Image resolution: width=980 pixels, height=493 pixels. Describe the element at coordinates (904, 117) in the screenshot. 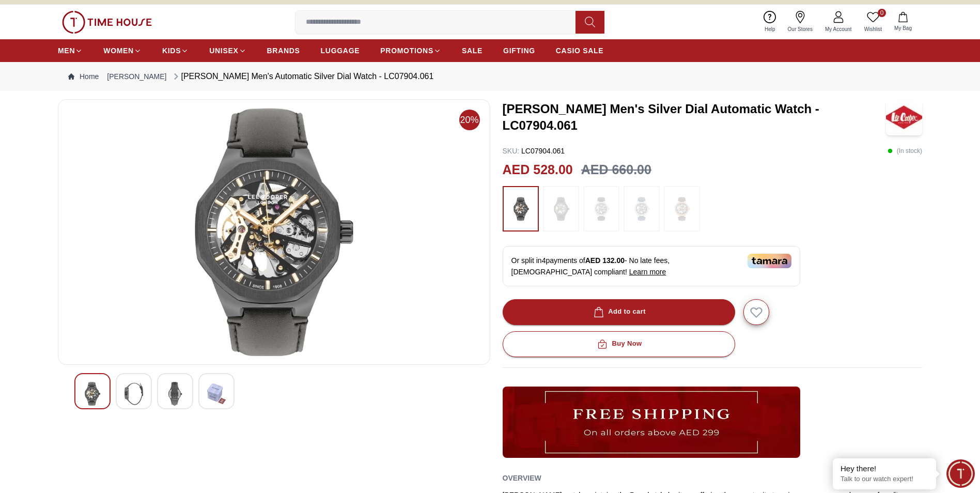

I see `img: Lee Cooper Men's Silver Dial Automatic Watch - LC07904.061` at that location.